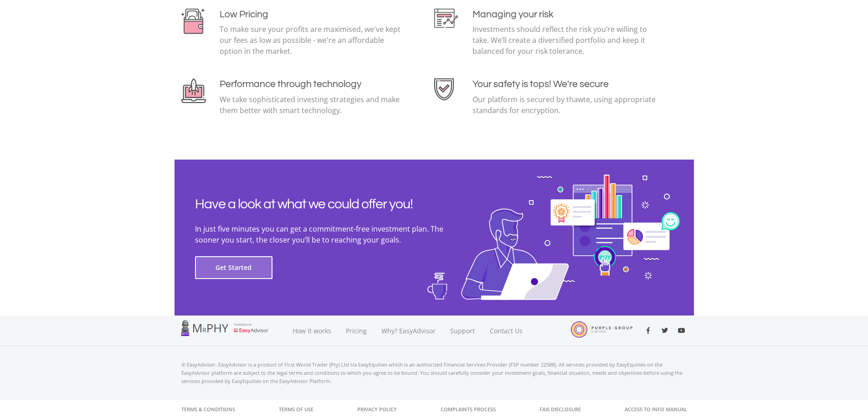 The width and height of the screenshot is (868, 419). What do you see at coordinates (560, 410) in the screenshot?
I see `a: FAIS Disclosure` at bounding box center [560, 410].